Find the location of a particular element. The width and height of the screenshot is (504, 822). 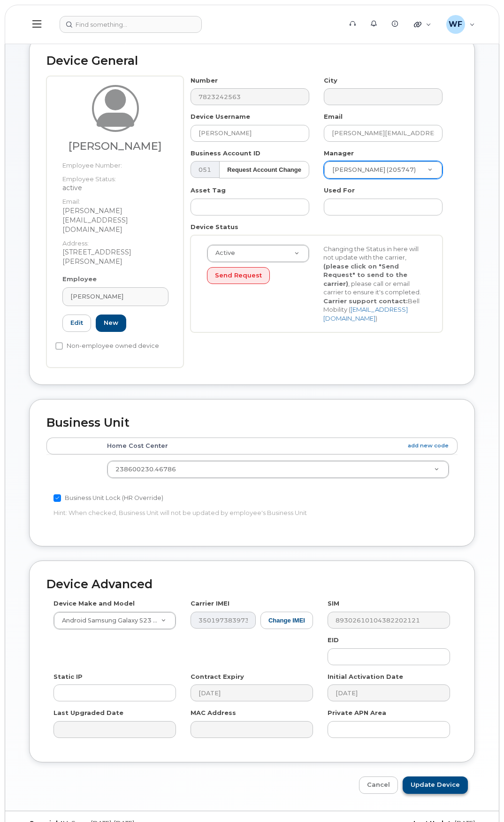

label: Last Upgraded Date is located at coordinates (89, 713).